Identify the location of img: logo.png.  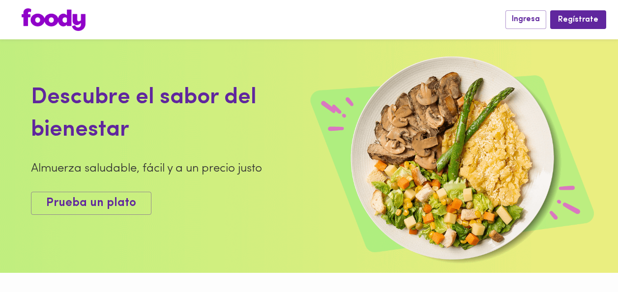
(54, 20).